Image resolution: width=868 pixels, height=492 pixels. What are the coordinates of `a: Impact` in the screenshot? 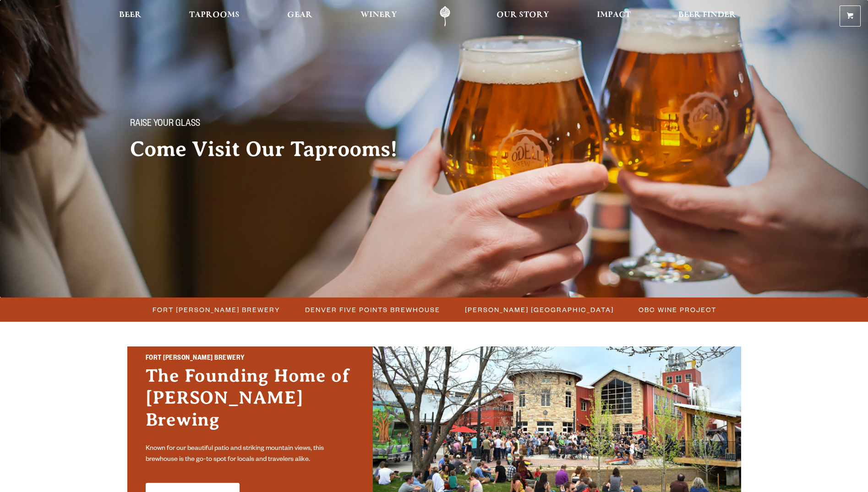 It's located at (614, 16).